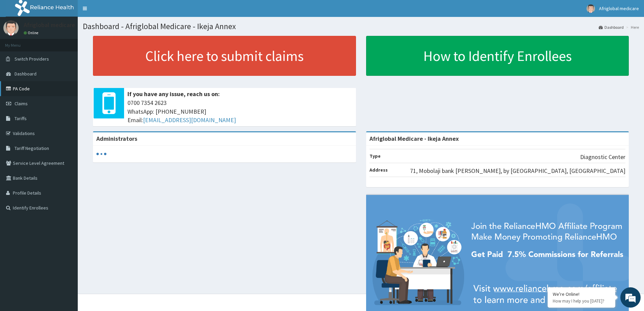  Describe the element at coordinates (32, 59) in the screenshot. I see `span: Switch Providers` at that location.